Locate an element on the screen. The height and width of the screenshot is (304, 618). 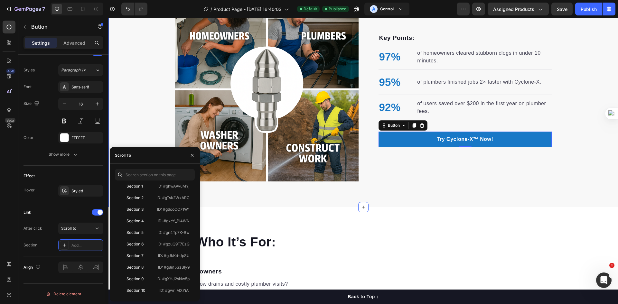
input: Search section on this page is located at coordinates (155, 175).